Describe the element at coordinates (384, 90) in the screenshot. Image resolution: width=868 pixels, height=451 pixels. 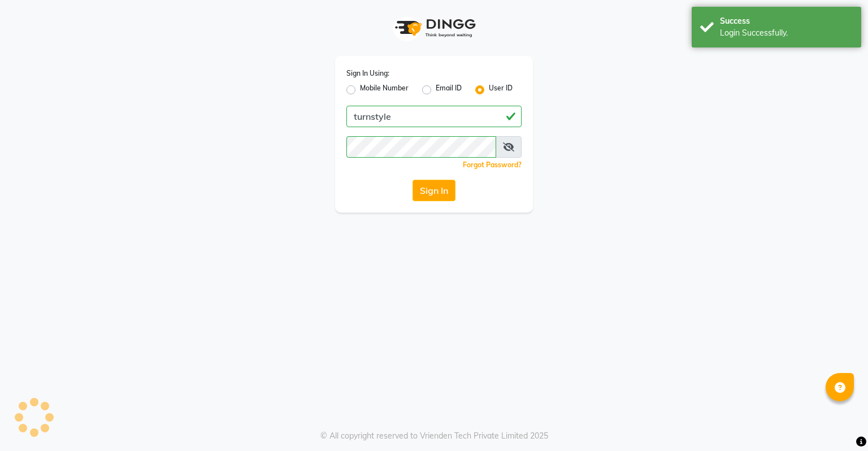
I see `label: Mobile Number` at that location.